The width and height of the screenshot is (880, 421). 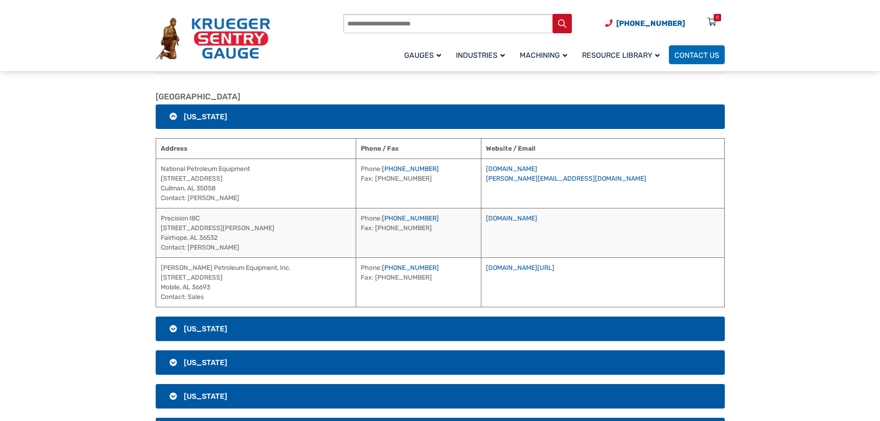 What do you see at coordinates (621, 55) in the screenshot?
I see `span: Resource Library` at bounding box center [621, 55].